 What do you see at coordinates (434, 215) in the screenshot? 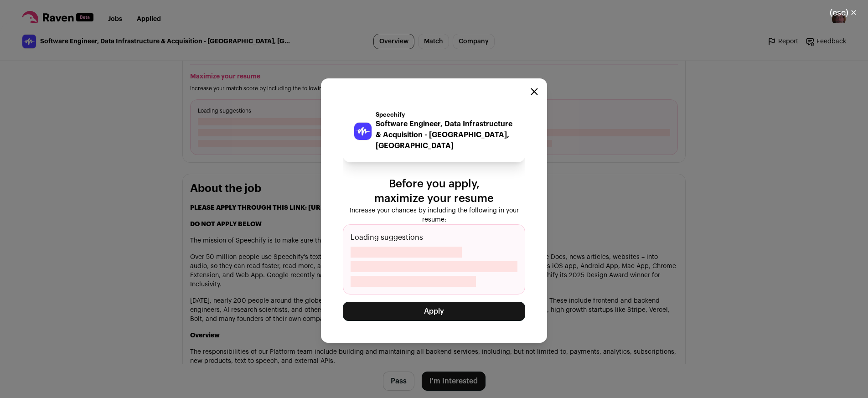
I see `p: Increase your chances by including the following in your resume:` at bounding box center [434, 215].